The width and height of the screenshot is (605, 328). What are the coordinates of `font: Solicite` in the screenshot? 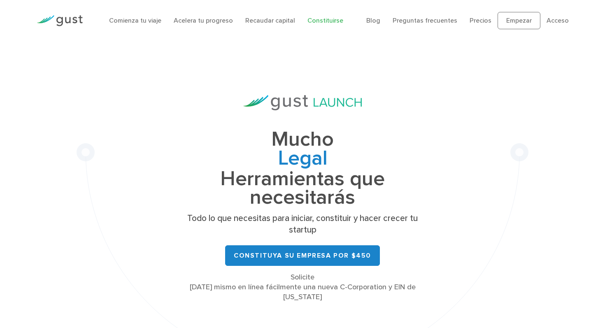 It's located at (303, 277).